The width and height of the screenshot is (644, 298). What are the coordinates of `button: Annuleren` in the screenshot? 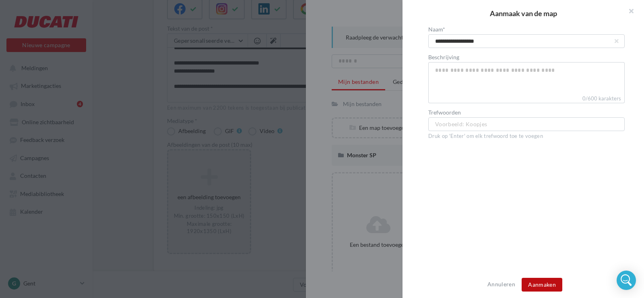 It's located at (501, 284).